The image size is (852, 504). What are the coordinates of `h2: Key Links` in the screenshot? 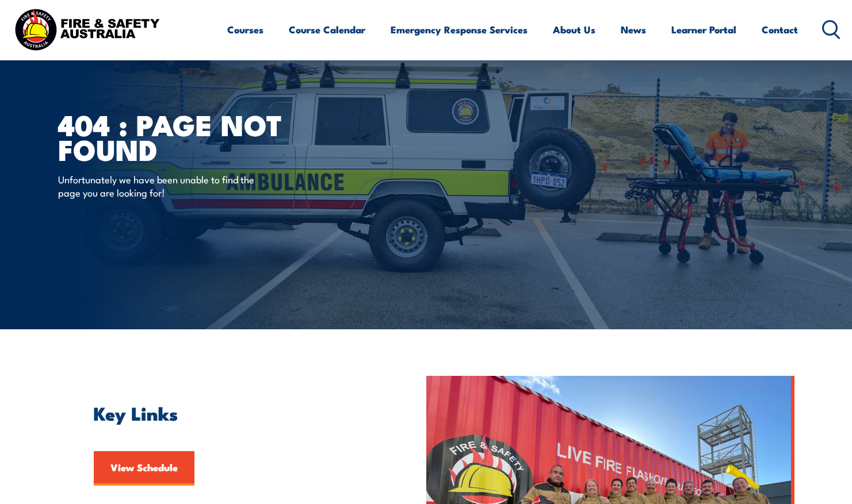 It's located at (251, 413).